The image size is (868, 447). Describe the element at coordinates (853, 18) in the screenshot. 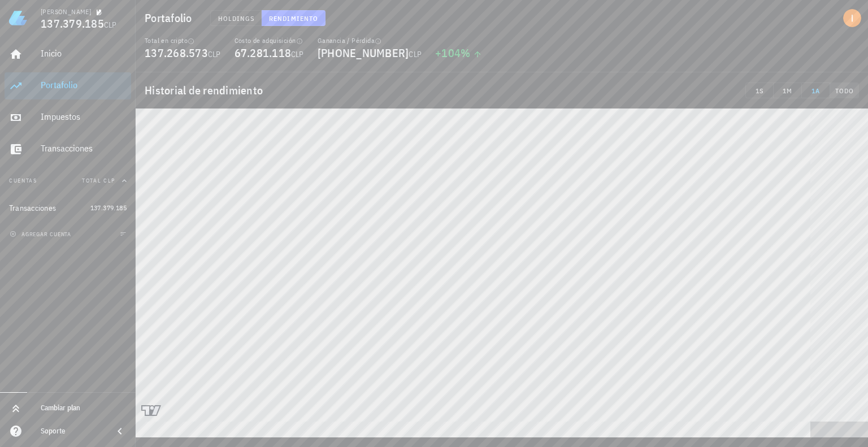

I see `div: avatar` at that location.